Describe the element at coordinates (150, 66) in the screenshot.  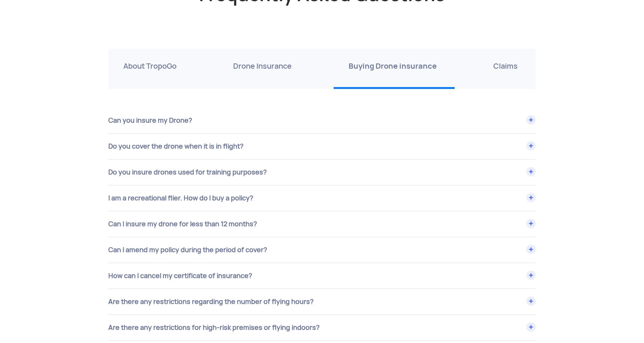
I see `p: About TropoGo` at that location.